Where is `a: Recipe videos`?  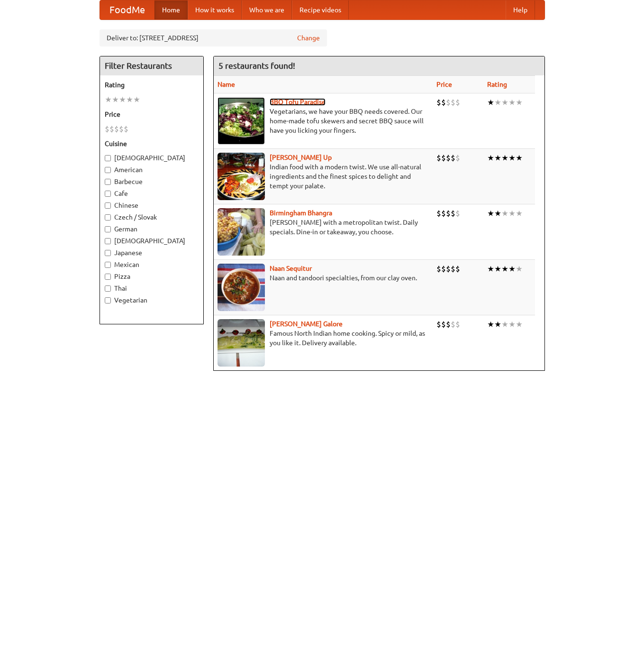
a: Recipe videos is located at coordinates (321, 10).